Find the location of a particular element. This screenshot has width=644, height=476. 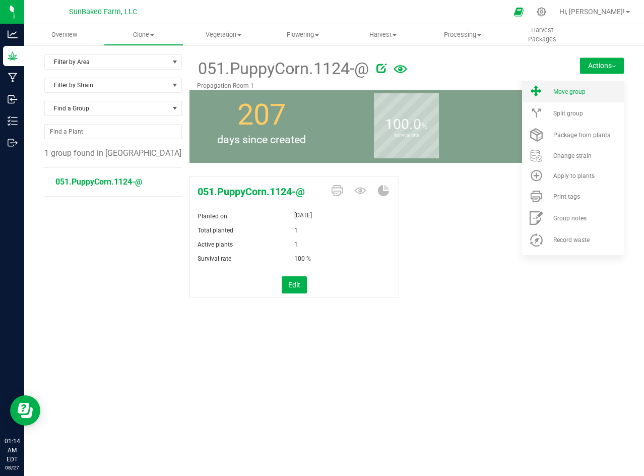

span: Find a Group is located at coordinates (107, 108).